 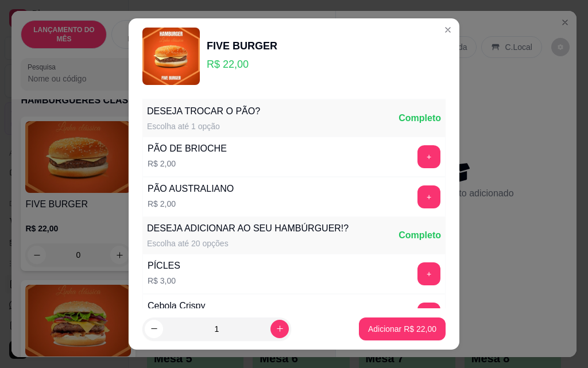 I want to click on p: Adicionar R$ 22,00, so click(x=402, y=330).